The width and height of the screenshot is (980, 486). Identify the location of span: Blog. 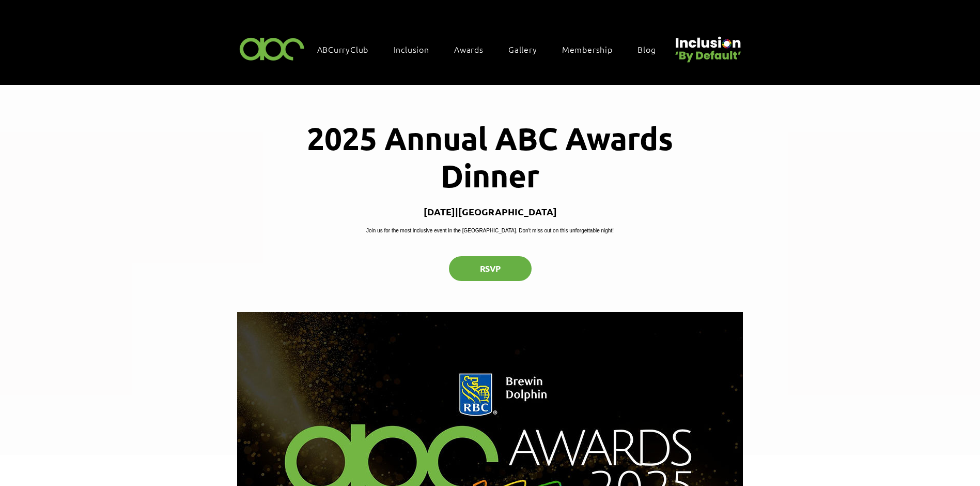
(647, 50).